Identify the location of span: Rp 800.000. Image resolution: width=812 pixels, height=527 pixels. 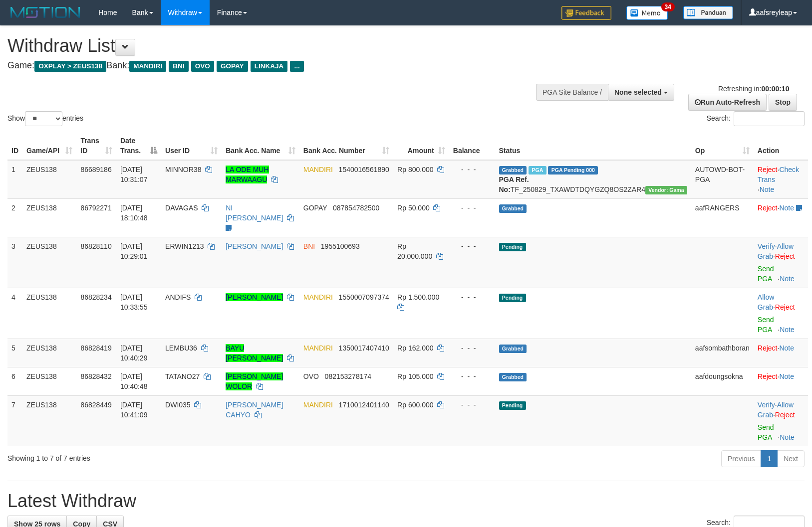
(415, 169).